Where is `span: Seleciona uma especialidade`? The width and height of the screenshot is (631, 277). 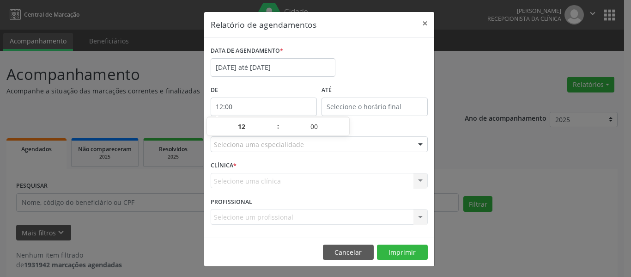
span: Seleciona uma especialidade is located at coordinates (259, 144).